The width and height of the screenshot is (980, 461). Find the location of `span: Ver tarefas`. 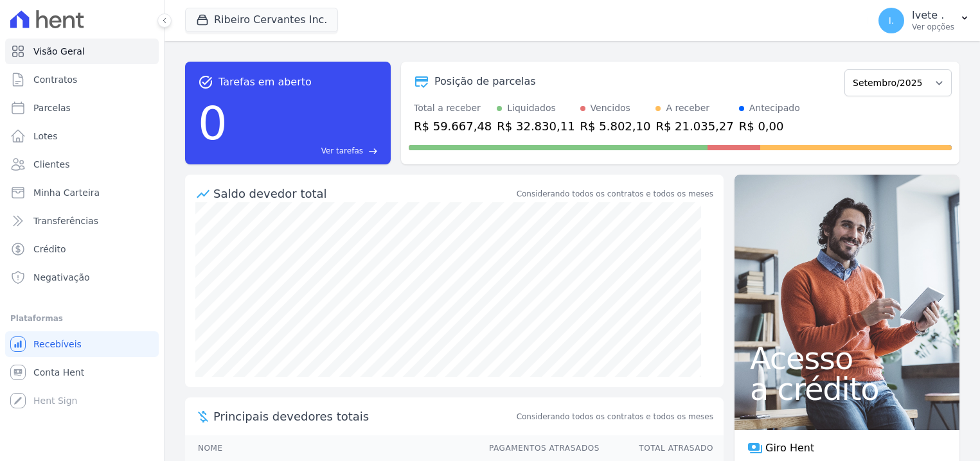

span: Ver tarefas is located at coordinates (342, 151).